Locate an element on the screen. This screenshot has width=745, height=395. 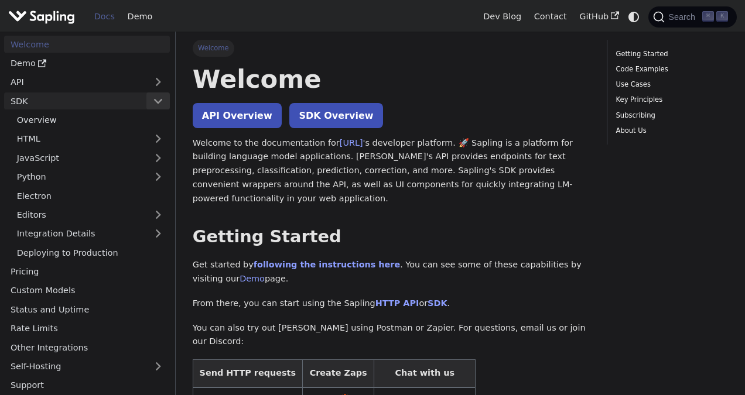
a: Self-Hosting is located at coordinates (87, 367).